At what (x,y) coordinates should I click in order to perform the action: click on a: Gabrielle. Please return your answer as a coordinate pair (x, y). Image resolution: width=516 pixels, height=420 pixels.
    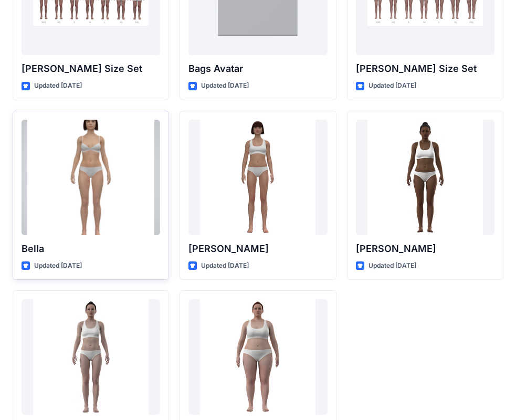
    Looking at the image, I should click on (425, 177).